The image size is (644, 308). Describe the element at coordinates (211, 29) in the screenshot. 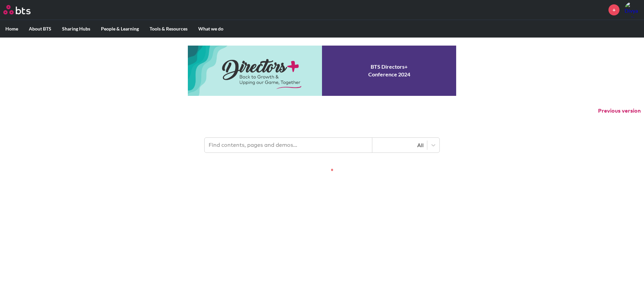

I see `label: What we do` at that location.